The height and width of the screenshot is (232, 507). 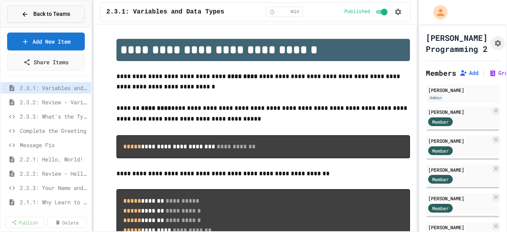 What do you see at coordinates (51, 14) in the screenshot?
I see `span: Back to Teams` at bounding box center [51, 14].